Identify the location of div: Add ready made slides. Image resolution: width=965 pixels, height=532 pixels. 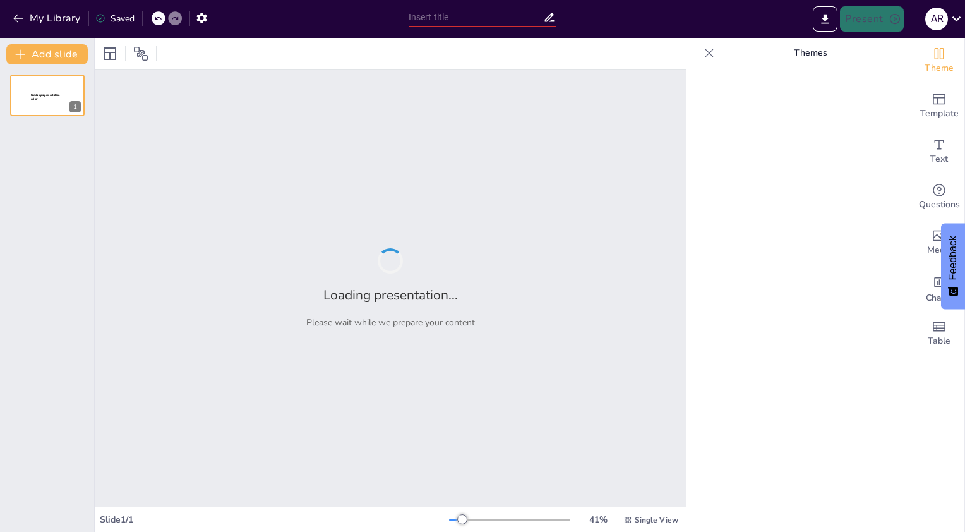
(939, 106).